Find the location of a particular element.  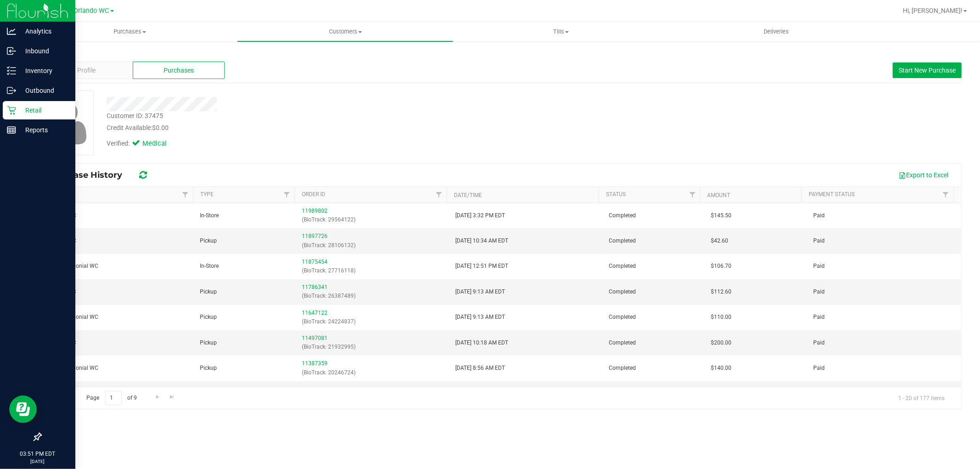

inline-svg: Outbound is located at coordinates (12, 90).